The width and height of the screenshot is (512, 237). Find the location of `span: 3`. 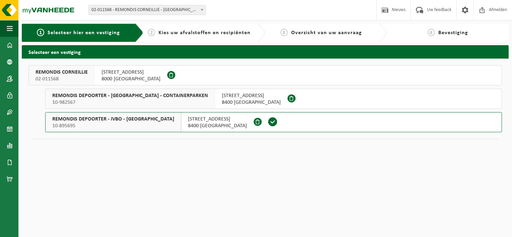

span: 3 is located at coordinates (284, 33).